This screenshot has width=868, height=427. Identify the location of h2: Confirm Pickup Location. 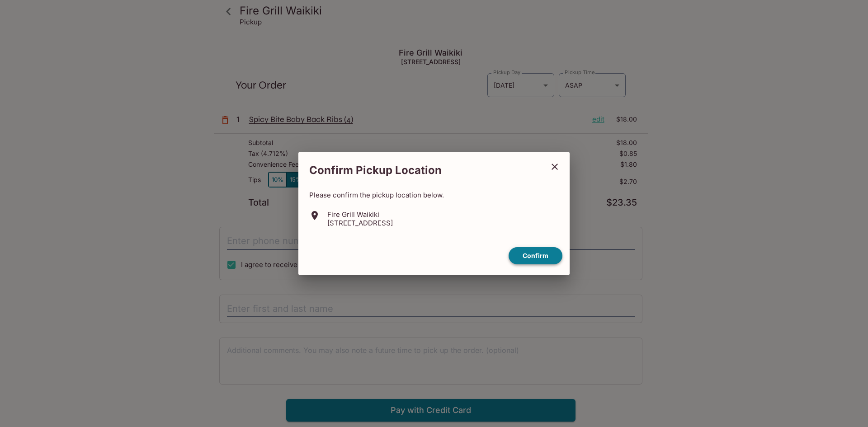
(421, 170).